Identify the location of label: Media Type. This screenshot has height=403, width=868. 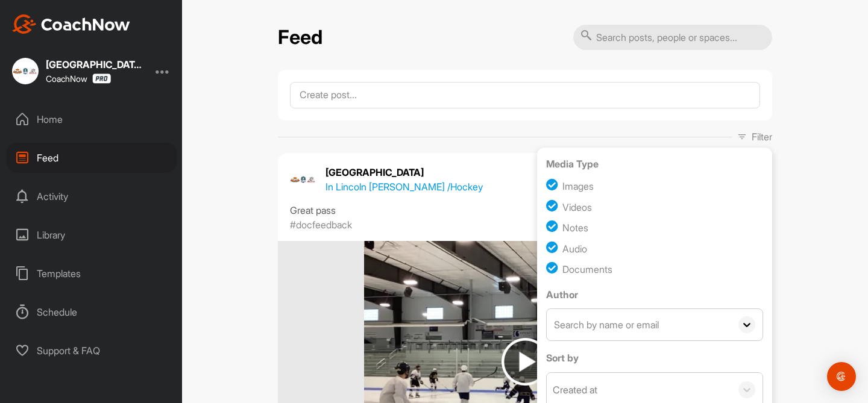
(654, 164).